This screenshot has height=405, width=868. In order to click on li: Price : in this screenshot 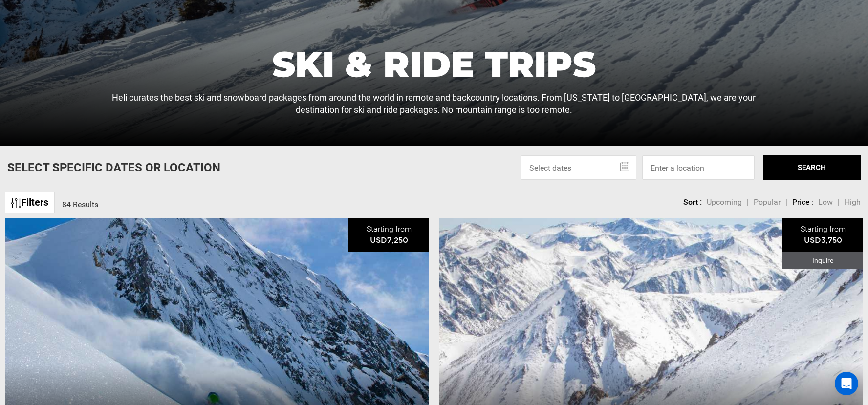, I will do `click(802, 202)`.